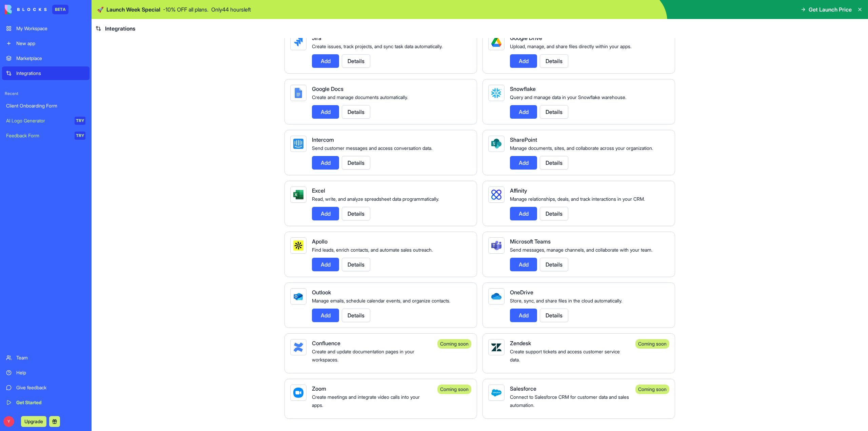 This screenshot has width=868, height=431. I want to click on a: Integrations, so click(46, 73).